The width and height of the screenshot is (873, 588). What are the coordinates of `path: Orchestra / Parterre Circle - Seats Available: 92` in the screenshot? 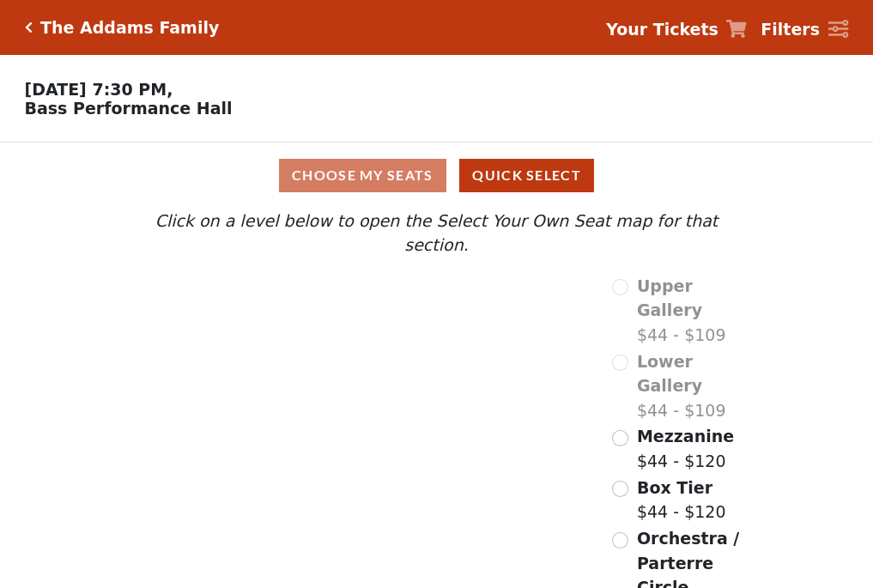 It's located at (408, 500).